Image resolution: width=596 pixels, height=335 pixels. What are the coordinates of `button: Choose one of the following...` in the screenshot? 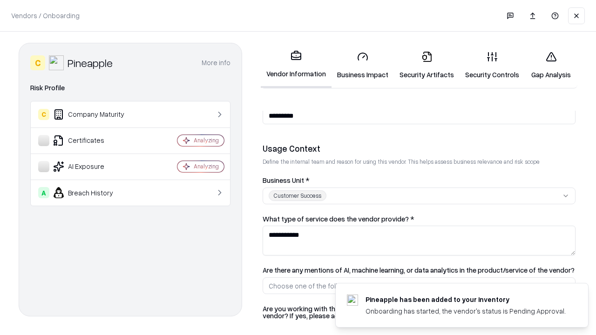 It's located at (419, 286).